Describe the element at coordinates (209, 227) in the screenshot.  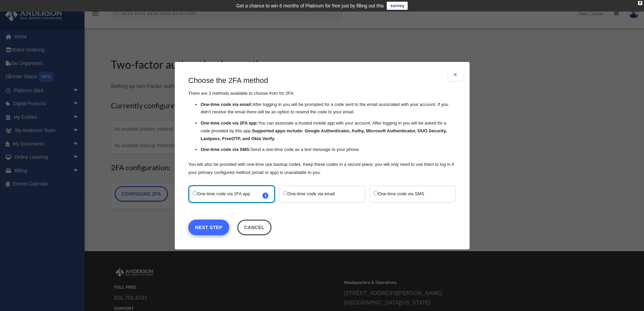
I see `a: Next Step` at that location.